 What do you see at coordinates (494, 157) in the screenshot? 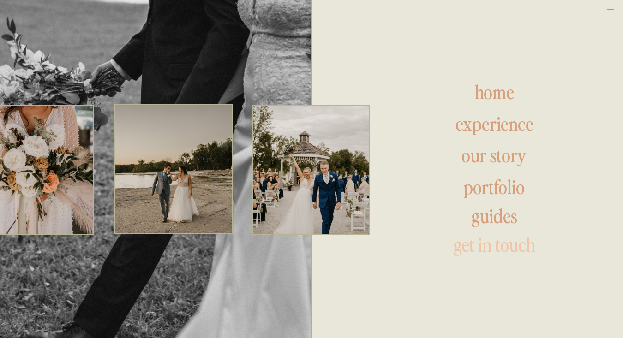
I see `a: our story` at bounding box center [494, 157].